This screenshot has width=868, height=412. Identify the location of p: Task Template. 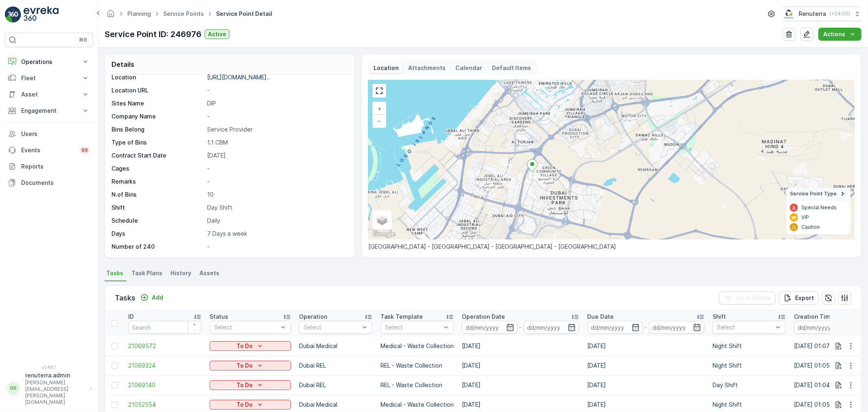
(401, 317).